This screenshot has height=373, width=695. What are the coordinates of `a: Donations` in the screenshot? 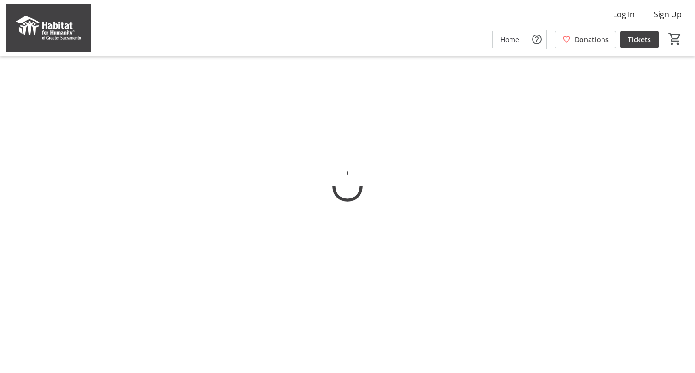 It's located at (586, 39).